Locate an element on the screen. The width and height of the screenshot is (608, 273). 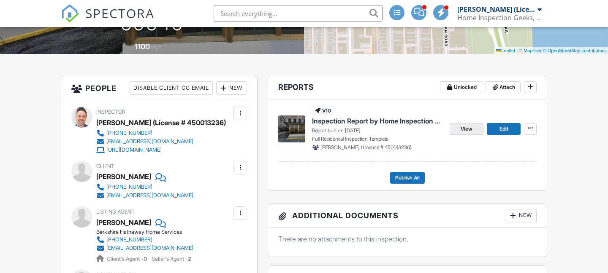
strong: 0 is located at coordinates (145, 259).